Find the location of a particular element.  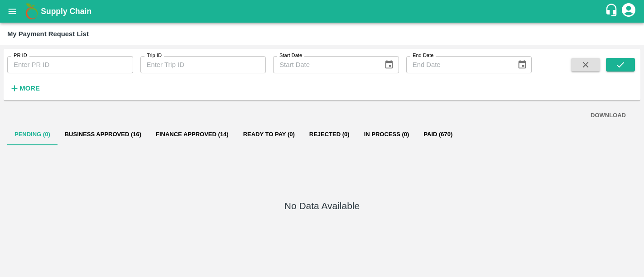

button: open drawer is located at coordinates (12, 12).